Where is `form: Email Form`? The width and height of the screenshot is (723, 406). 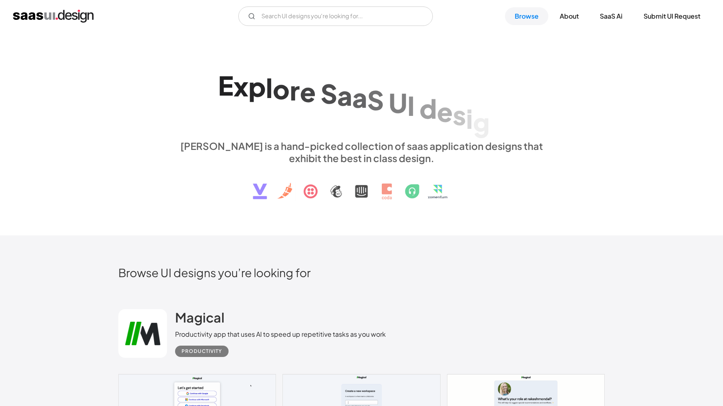
form: Email Form is located at coordinates (336, 16).